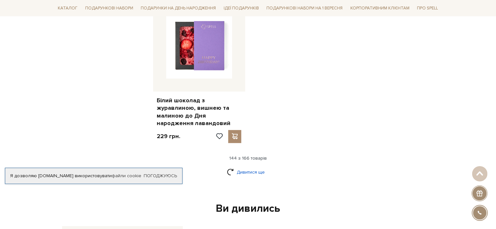 The image size is (496, 229). Describe the element at coordinates (109, 8) in the screenshot. I see `a: Подарункові набори` at that location.